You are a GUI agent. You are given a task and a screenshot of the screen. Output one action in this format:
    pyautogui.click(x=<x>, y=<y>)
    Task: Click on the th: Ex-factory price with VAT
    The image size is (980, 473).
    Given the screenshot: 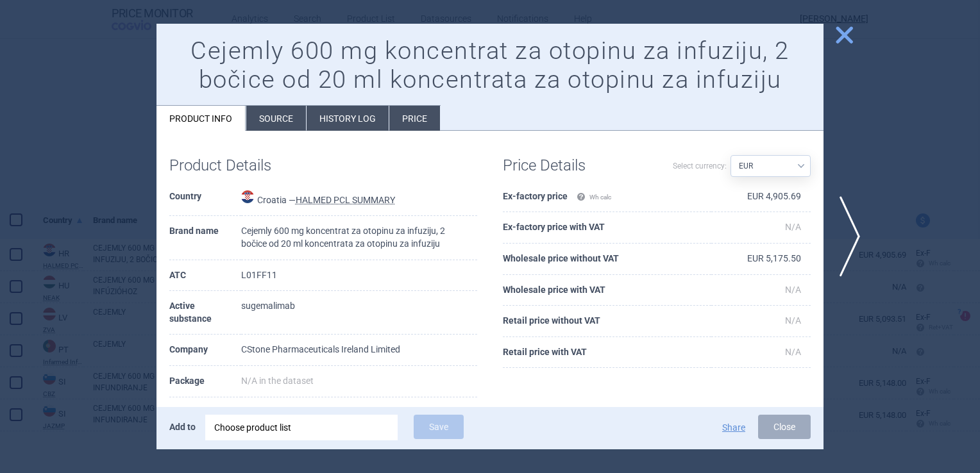 What is the action you would take?
    pyautogui.click(x=606, y=228)
    